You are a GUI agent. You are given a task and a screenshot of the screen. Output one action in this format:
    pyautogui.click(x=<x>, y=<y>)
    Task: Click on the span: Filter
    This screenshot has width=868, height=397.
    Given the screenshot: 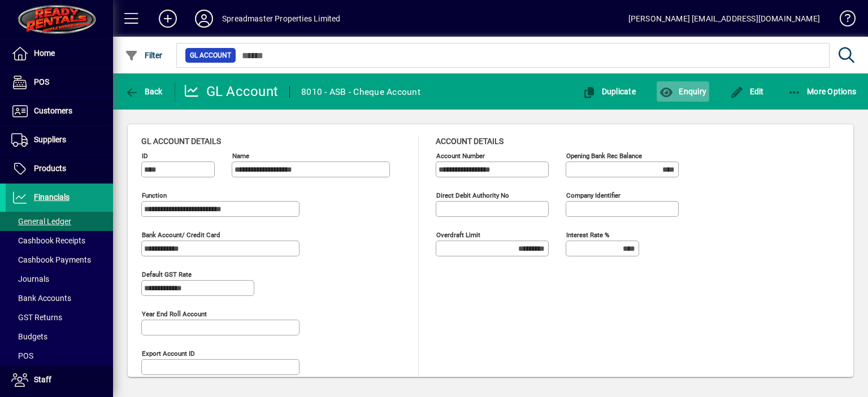 What is the action you would take?
    pyautogui.click(x=144, y=56)
    